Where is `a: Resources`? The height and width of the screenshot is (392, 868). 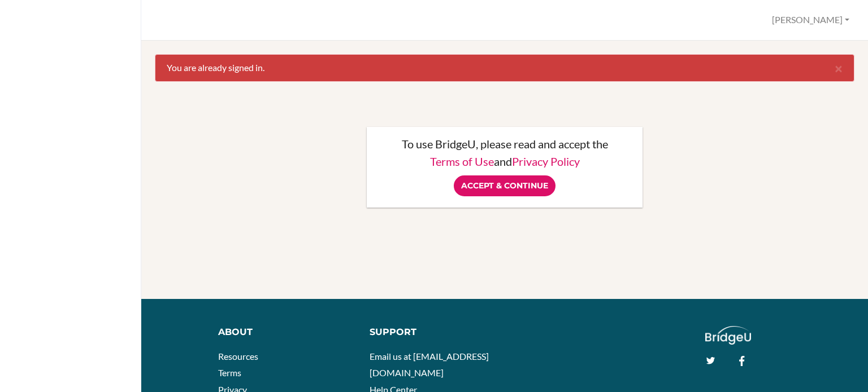
a: Resources is located at coordinates (238, 356).